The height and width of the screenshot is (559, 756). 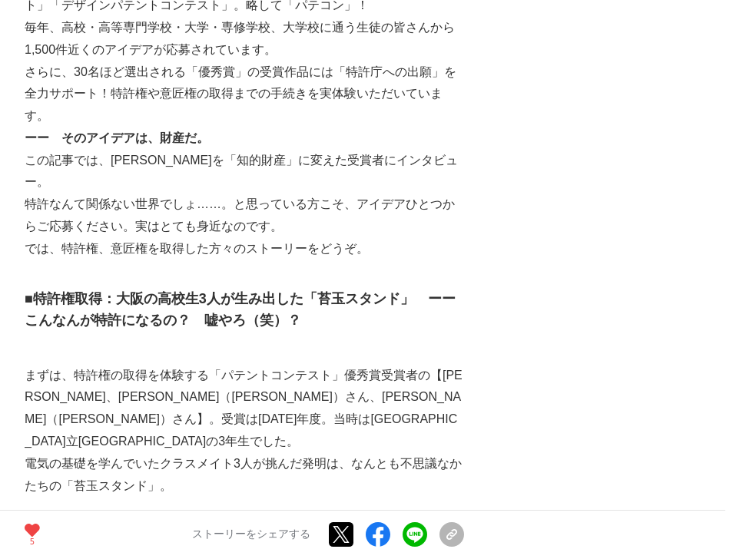 What do you see at coordinates (32, 542) in the screenshot?
I see `p: 5` at bounding box center [32, 542].